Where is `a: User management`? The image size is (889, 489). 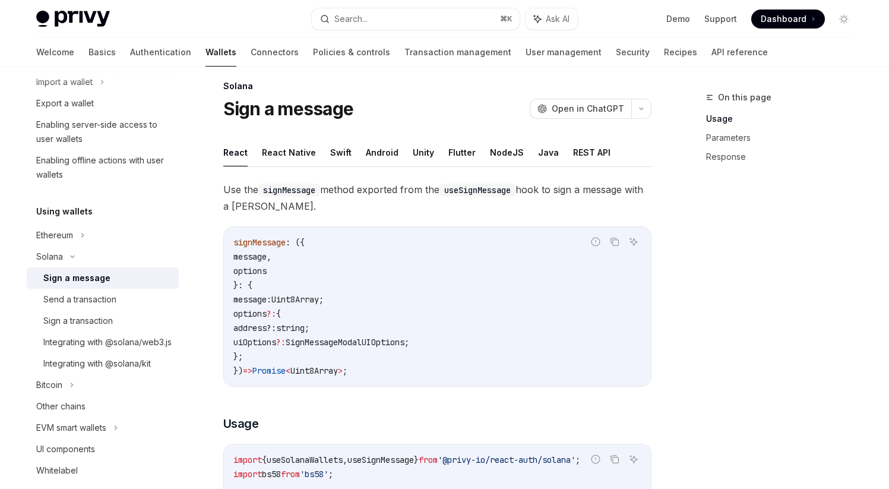
a: User management is located at coordinates (564, 52).